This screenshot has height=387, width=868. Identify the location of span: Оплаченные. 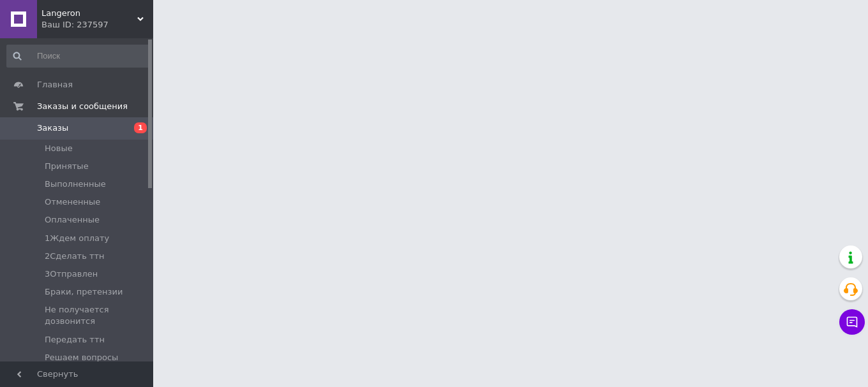
(72, 220).